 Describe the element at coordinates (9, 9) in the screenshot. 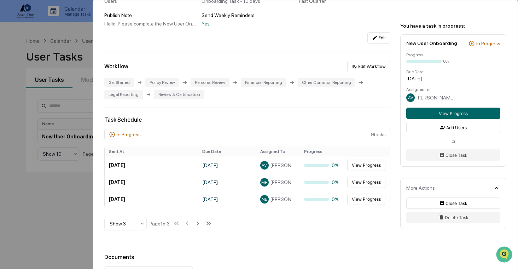

I see `button: Open customer support` at that location.